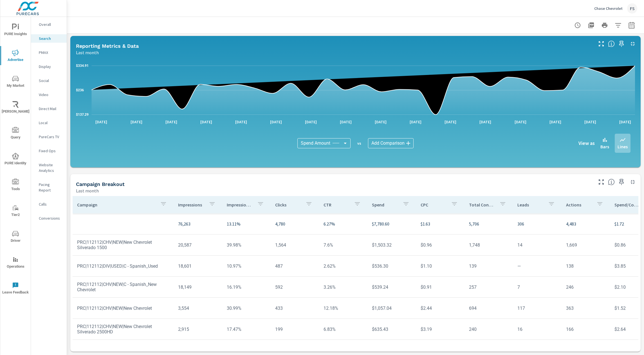 The width and height of the screenshot is (644, 355). I want to click on td: 592, so click(295, 287).